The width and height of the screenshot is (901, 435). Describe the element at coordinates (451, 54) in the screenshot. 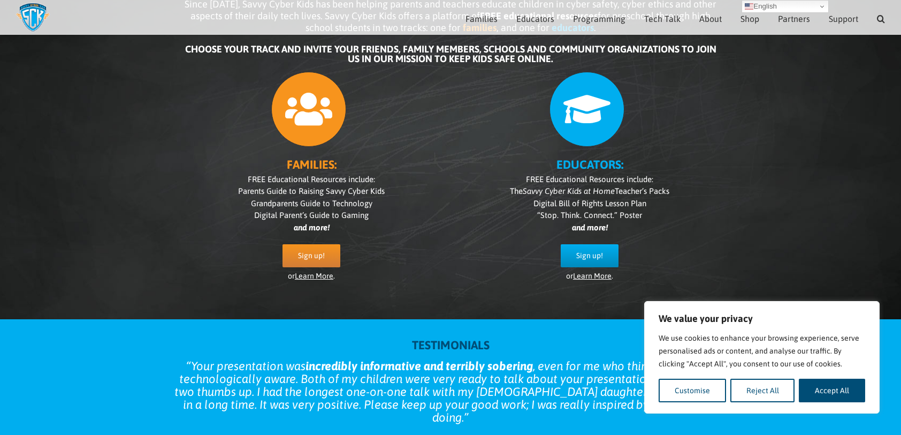

I see `b: CHOOSE YOUR TRACK AND INVITE YOUR FRIENDS, FAMILY MEMBERS, SCHOOLS AND COMMUNITY ORGANIZATIONS TO...` at that location.